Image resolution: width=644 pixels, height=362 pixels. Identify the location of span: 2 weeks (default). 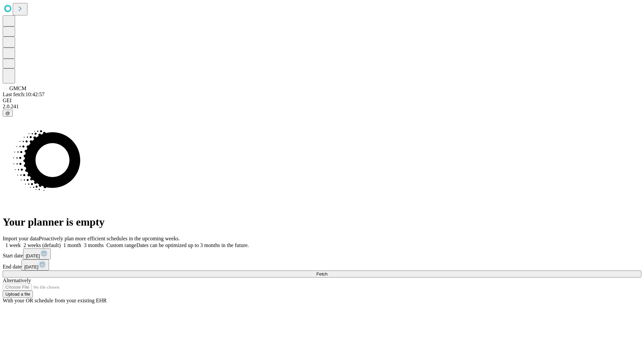
(42, 245).